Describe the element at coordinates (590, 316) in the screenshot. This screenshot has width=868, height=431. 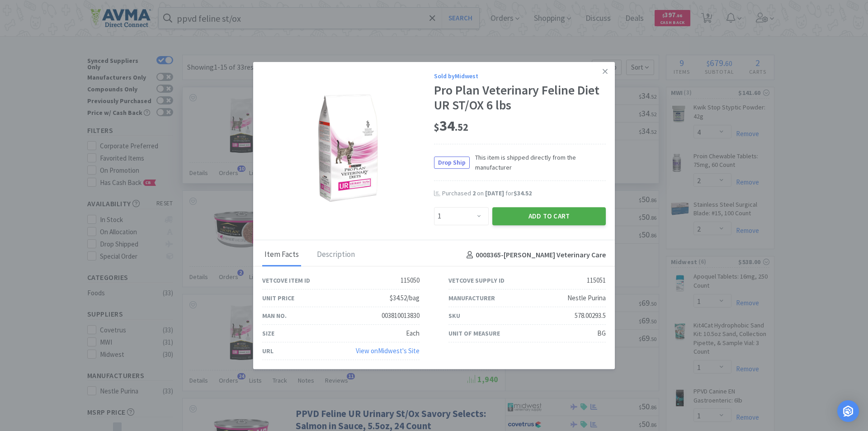
I see `div: 578.00293.5` at that location.